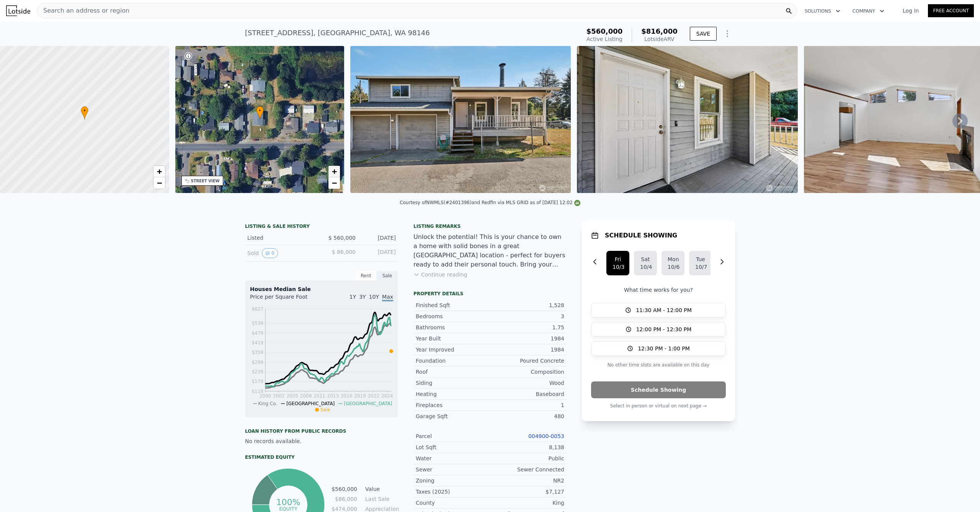 This screenshot has height=512, width=980. I want to click on div: LISTING & SALE HISTORY, so click(322, 227).